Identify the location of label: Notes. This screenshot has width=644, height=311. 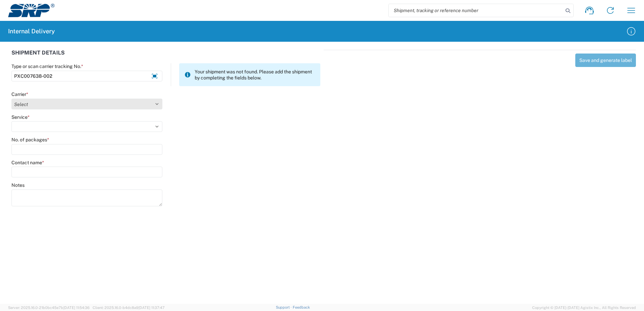
(18, 185).